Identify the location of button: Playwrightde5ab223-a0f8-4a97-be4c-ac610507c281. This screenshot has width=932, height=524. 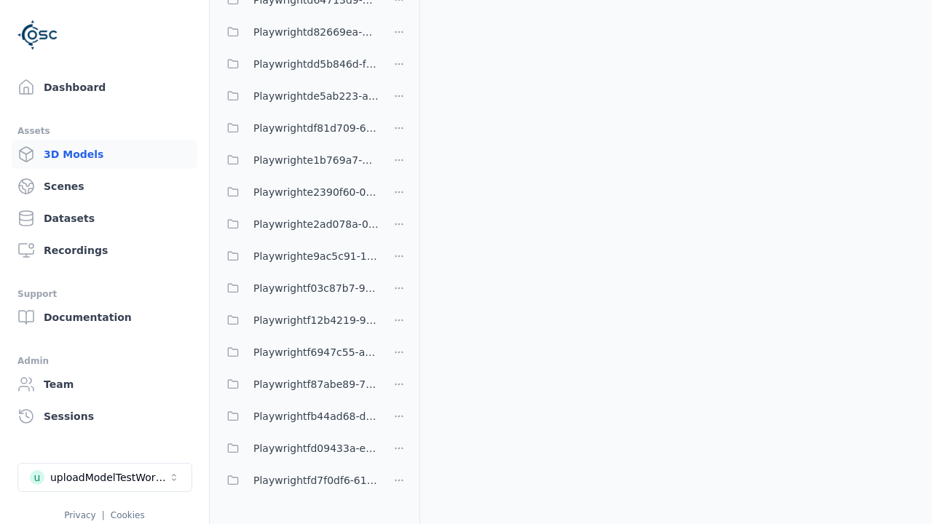
(299, 96).